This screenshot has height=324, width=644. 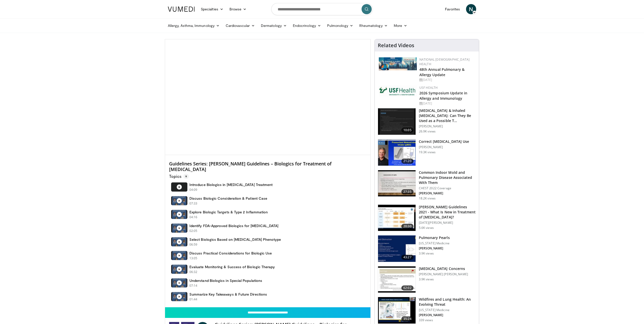 What do you see at coordinates (194, 26) in the screenshot?
I see `a: Allergy, Asthma, Immunology` at bounding box center [194, 26].